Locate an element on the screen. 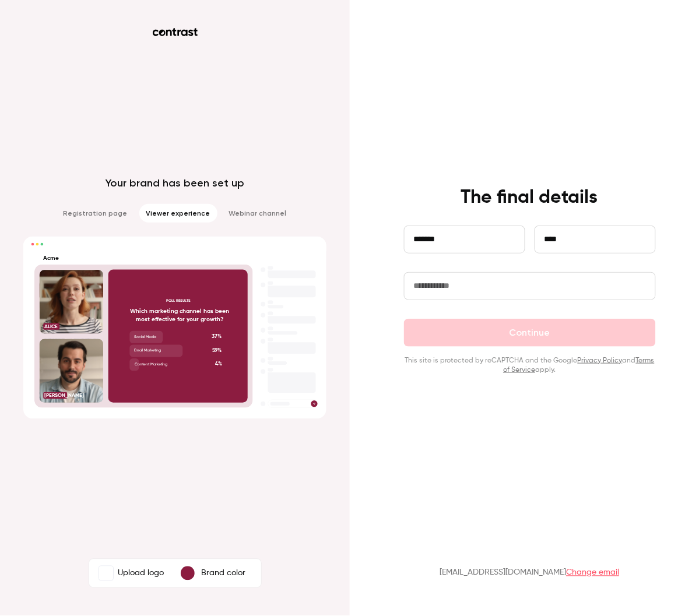 The height and width of the screenshot is (616, 692). a: Privacy Policy is located at coordinates (600, 360).